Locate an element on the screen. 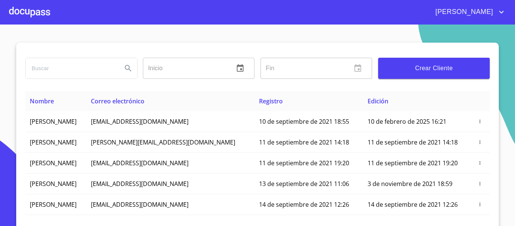  span: 10 de septiembre de 2021 18:55 is located at coordinates (304, 121).